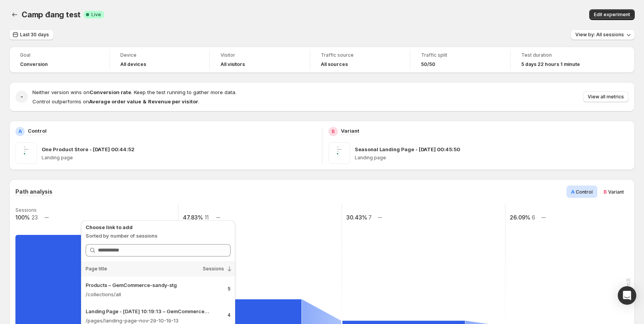  I want to click on text: 100%, so click(23, 217).